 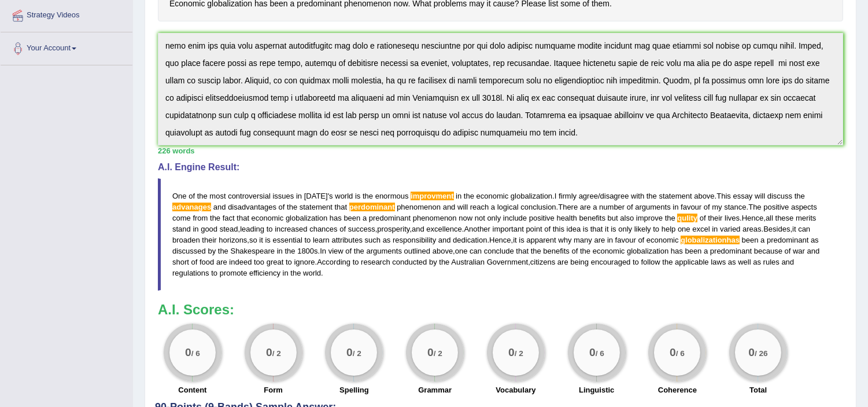 What do you see at coordinates (515, 218) in the screenshot?
I see `span: include` at bounding box center [515, 218].